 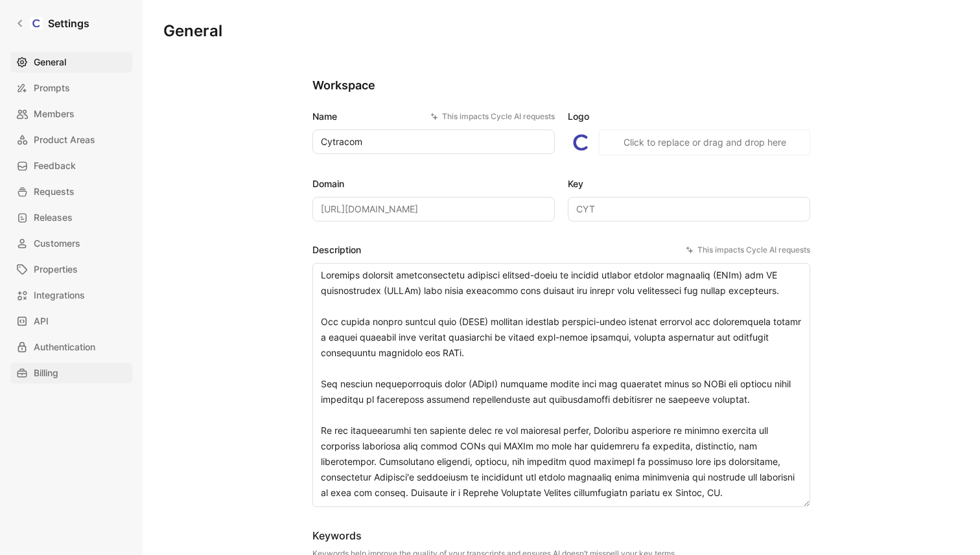 What do you see at coordinates (71, 321) in the screenshot?
I see `a: API` at bounding box center [71, 321].